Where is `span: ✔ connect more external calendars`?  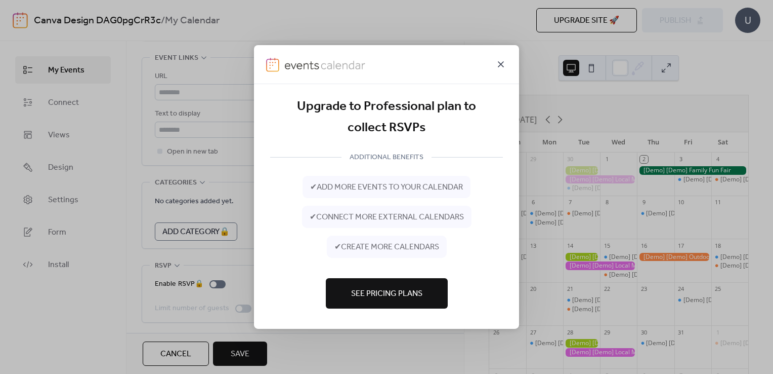 span: ✔ connect more external calendars is located at coordinates (387, 217).